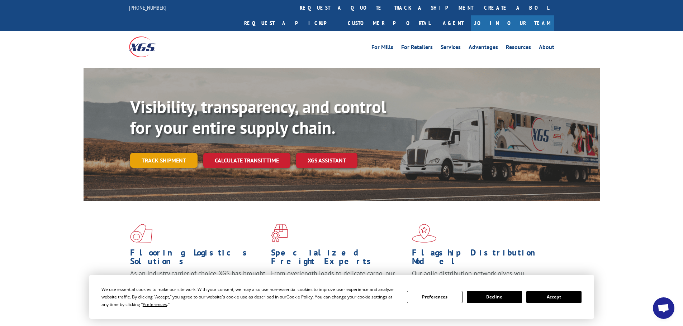 The height and width of the screenshot is (326, 683). I want to click on a: Services, so click(450, 48).